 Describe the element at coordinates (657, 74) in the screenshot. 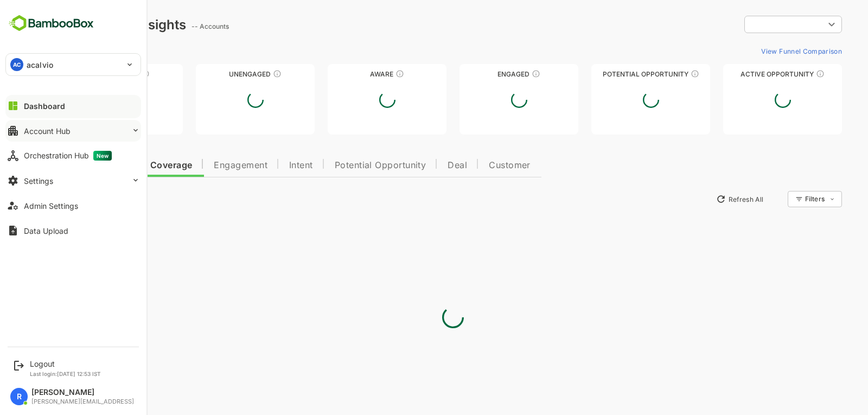

I see `div: These accounts are MQAs and can be passed on to Inside Sales` at that location.